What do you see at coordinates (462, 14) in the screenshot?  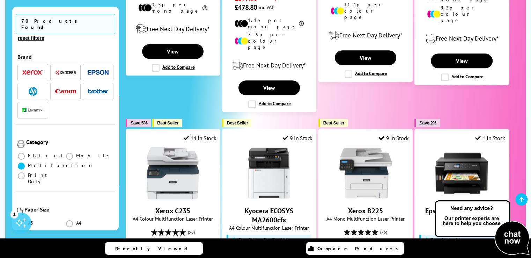 I see `li: 9.2p per colour page` at bounding box center [462, 14].